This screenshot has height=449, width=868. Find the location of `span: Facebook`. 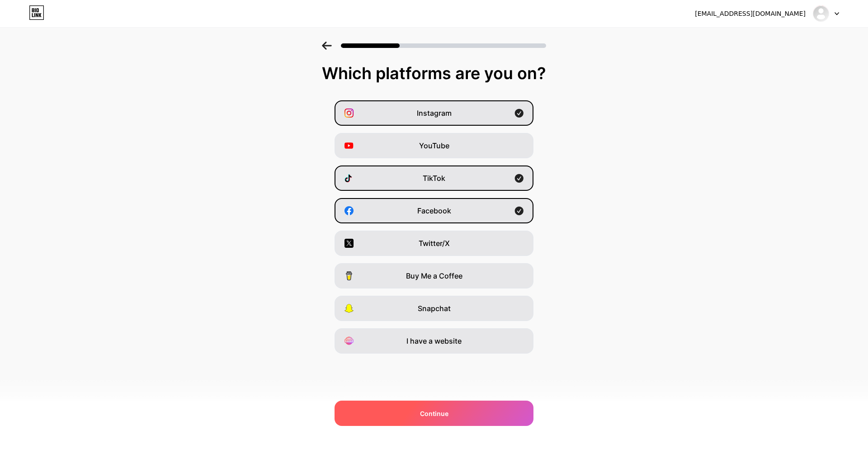

span: Facebook is located at coordinates (434, 210).